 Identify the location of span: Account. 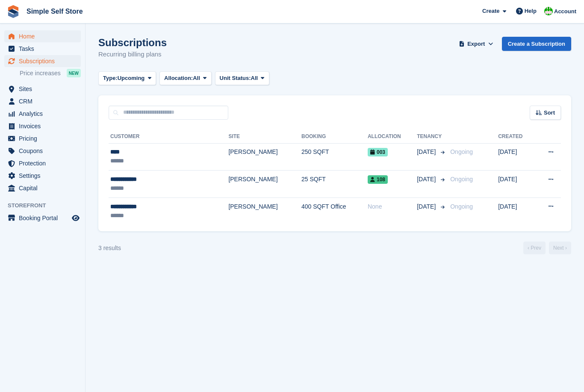
(566, 12).